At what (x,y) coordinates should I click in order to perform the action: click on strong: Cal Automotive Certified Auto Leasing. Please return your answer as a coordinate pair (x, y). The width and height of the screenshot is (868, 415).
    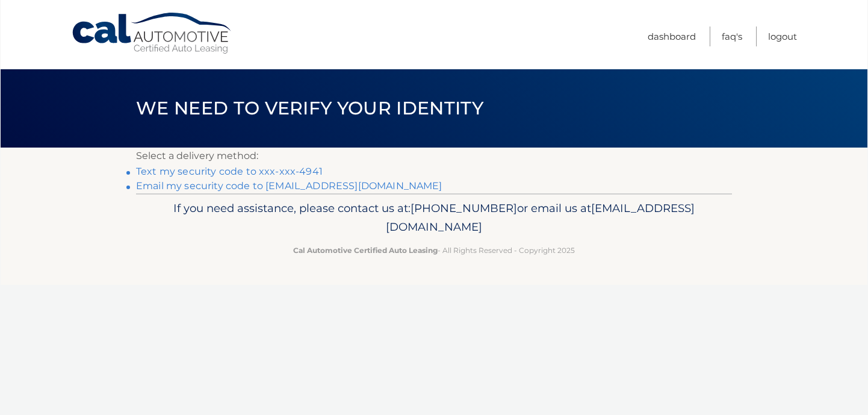
    Looking at the image, I should click on (365, 250).